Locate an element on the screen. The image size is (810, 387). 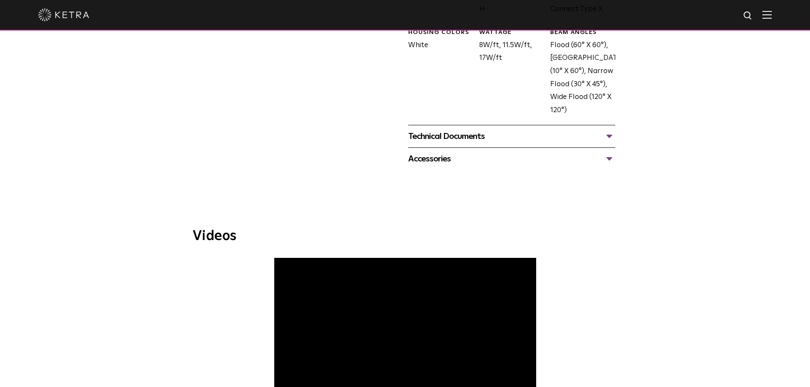
img: search icon is located at coordinates (748, 16).